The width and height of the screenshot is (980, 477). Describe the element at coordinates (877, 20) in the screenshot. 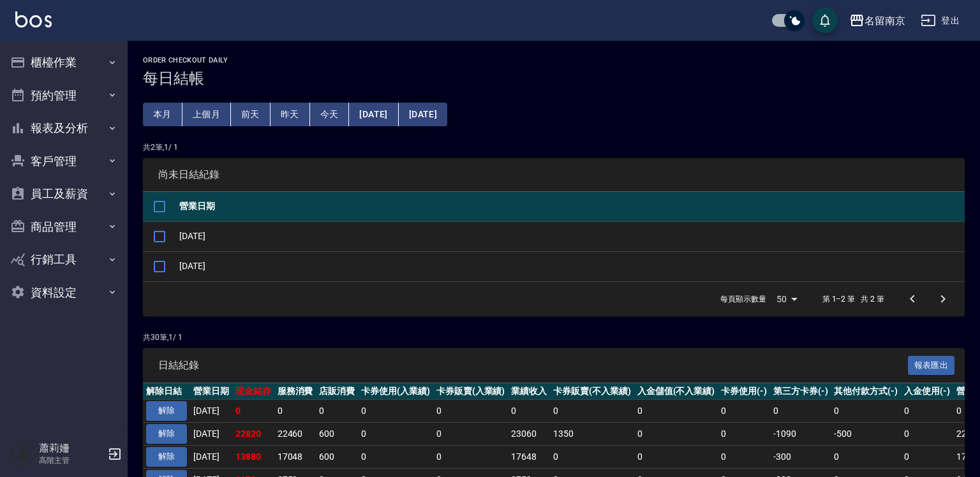

I see `button: 名留南京` at that location.